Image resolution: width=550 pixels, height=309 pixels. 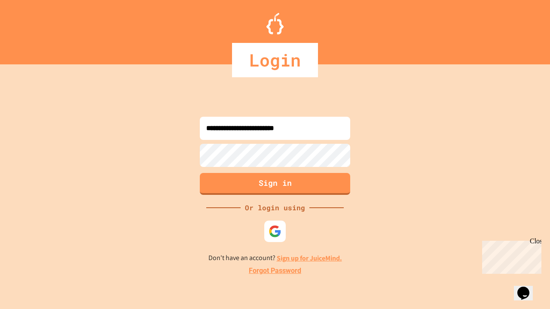 I want to click on img: Logo.svg, so click(x=275, y=24).